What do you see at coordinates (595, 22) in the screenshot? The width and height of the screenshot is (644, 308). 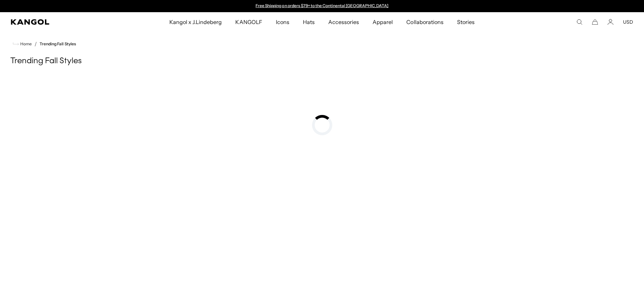 I see `button: Cart` at bounding box center [595, 22].